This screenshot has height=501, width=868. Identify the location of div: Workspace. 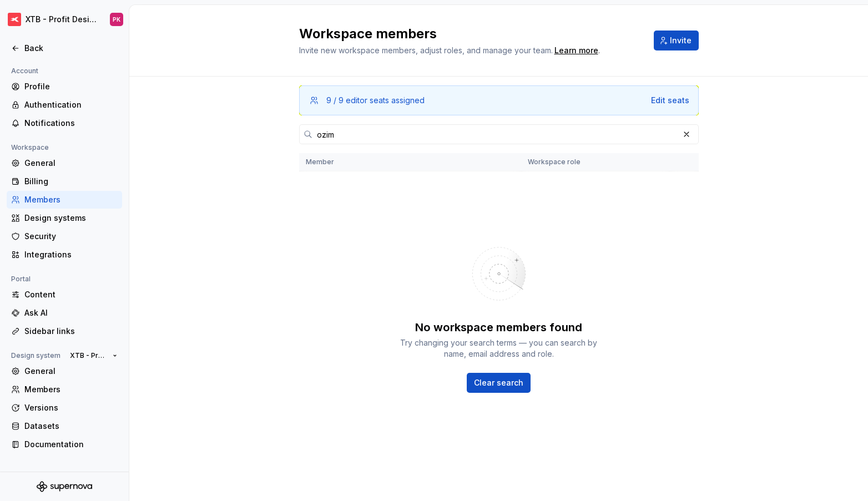
(29, 147).